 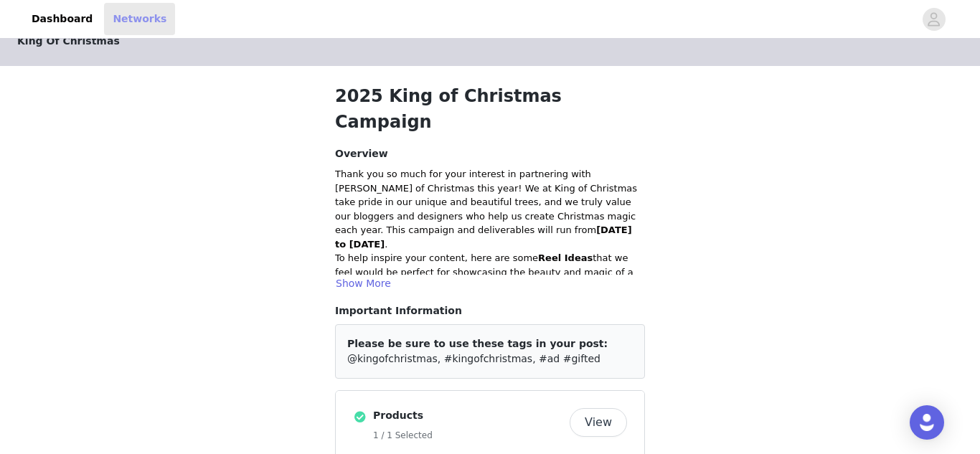 What do you see at coordinates (490, 109) in the screenshot?
I see `h1: 2025 King of Christmas Campaign` at bounding box center [490, 109].